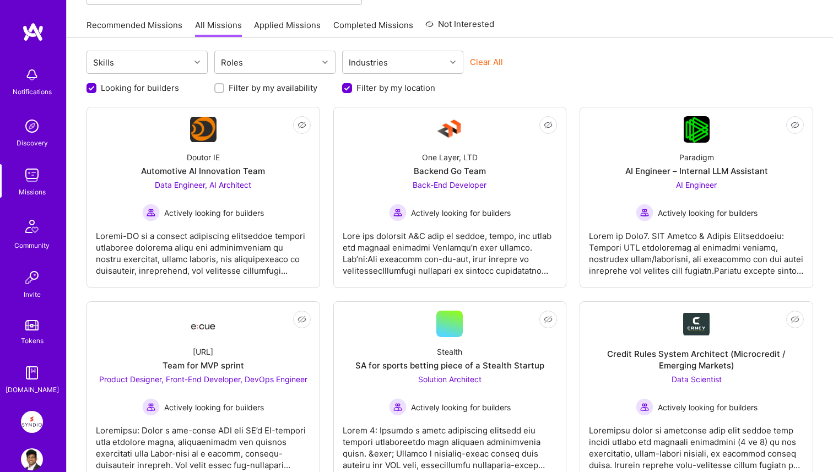 This screenshot has width=833, height=472. What do you see at coordinates (450, 157) in the screenshot?
I see `div: One Layer, LTD` at bounding box center [450, 157].